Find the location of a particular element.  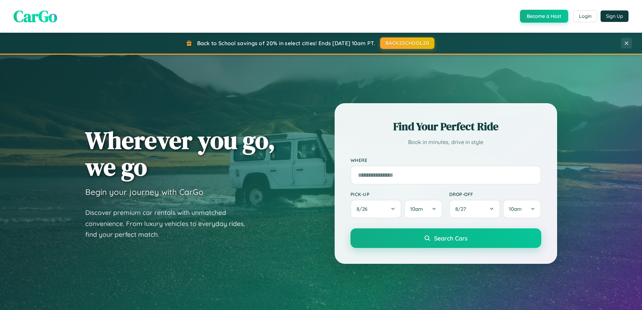

span: 8 / 27 is located at coordinates (462, 209).